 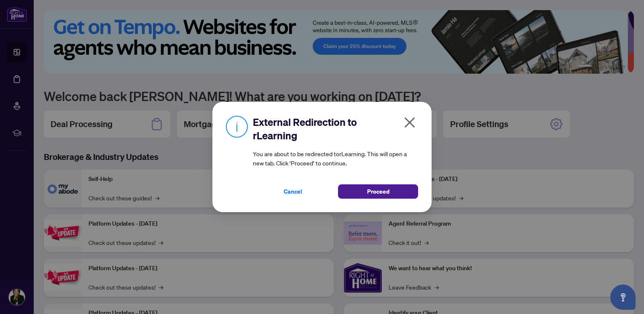 I want to click on span: Cancel, so click(x=293, y=192).